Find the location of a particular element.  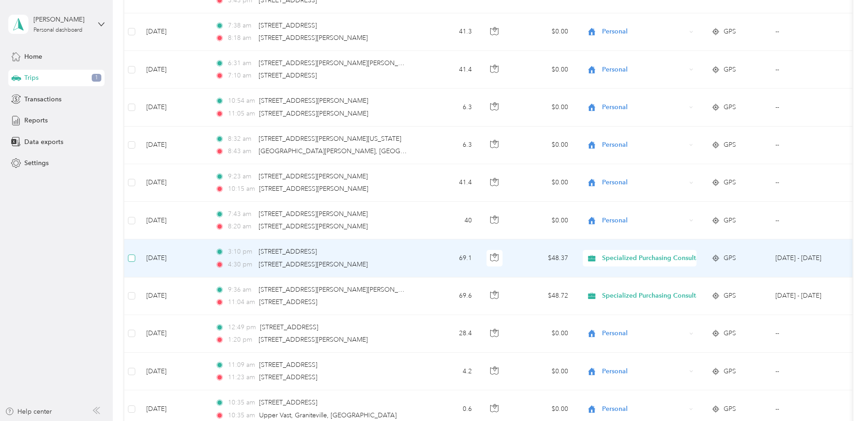

span: 8:32 am is located at coordinates (241, 139).